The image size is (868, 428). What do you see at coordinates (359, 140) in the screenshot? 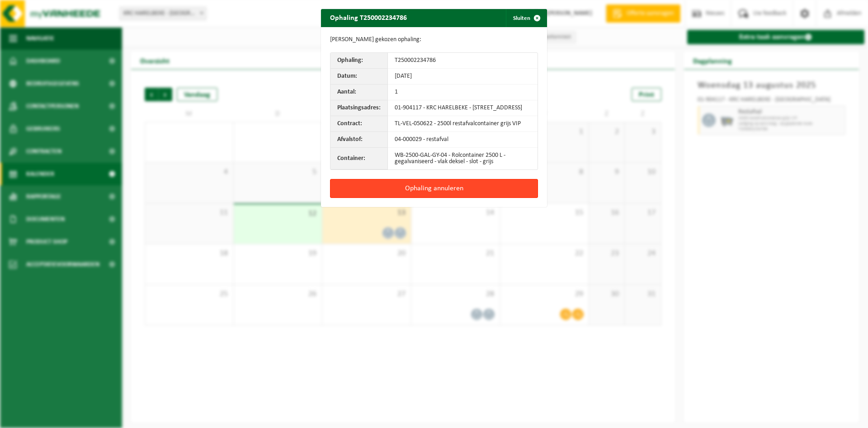
I see `th: Afvalstof:` at bounding box center [359, 140].